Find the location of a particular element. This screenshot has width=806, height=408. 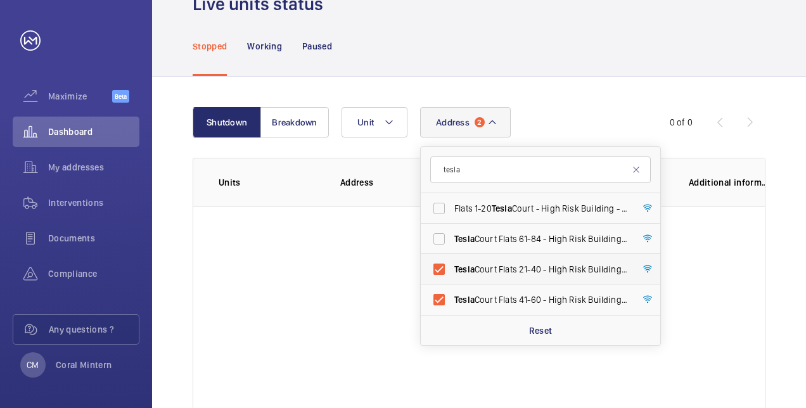

span: Maximize is located at coordinates (80, 96).